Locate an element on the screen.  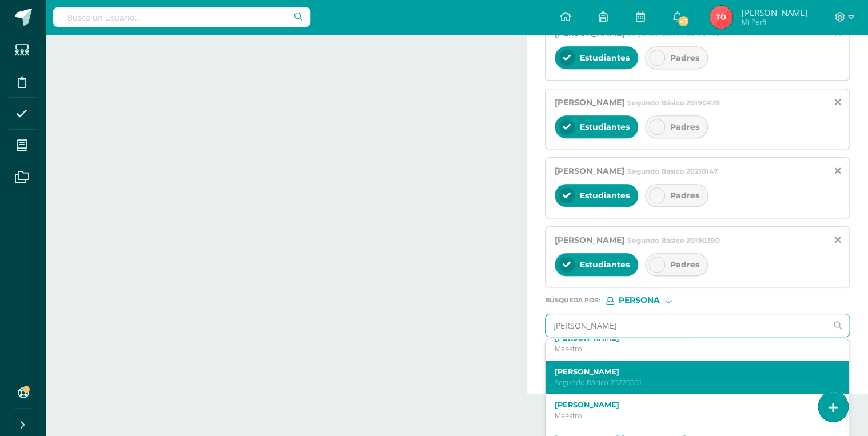
input: Busca un usuario... is located at coordinates (181, 17).